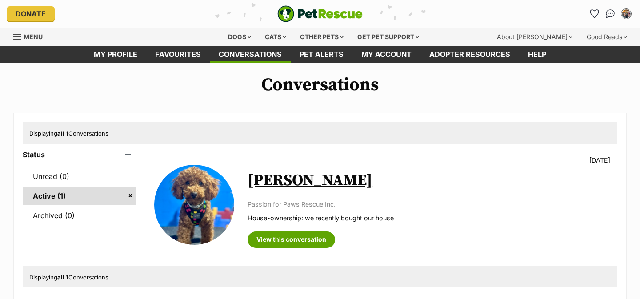 This screenshot has height=299, width=640. What do you see at coordinates (79, 155) in the screenshot?
I see `header: Status` at bounding box center [79, 155].